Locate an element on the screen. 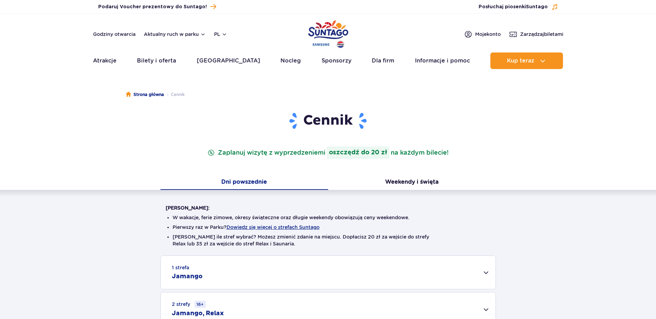 The image size is (656, 319). small: 2 strefy is located at coordinates (189, 305).